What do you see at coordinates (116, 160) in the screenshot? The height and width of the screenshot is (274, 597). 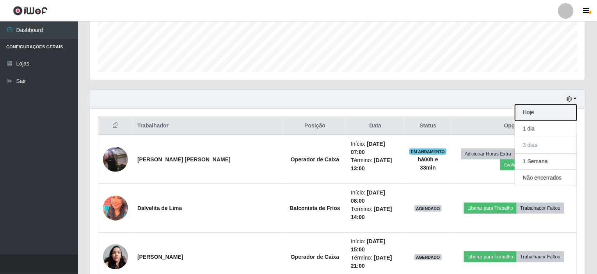 I see `img: 1725070298663.jpeg` at bounding box center [116, 160].